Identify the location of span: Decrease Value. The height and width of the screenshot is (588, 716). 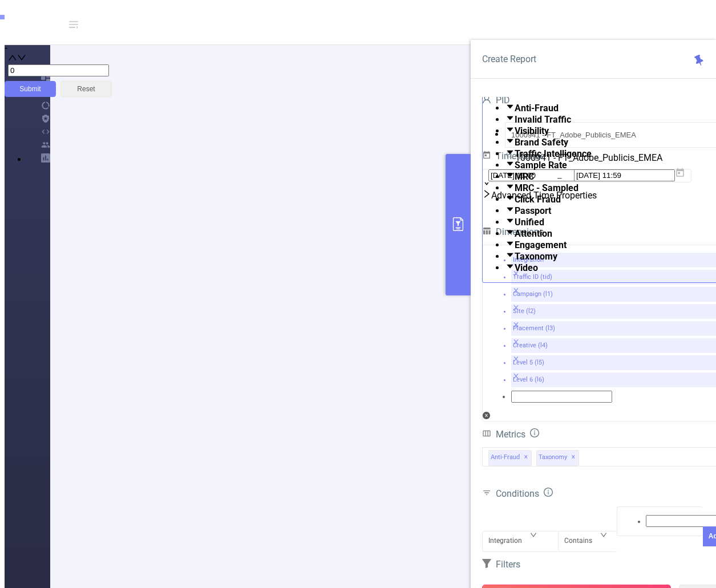
(22, 59).